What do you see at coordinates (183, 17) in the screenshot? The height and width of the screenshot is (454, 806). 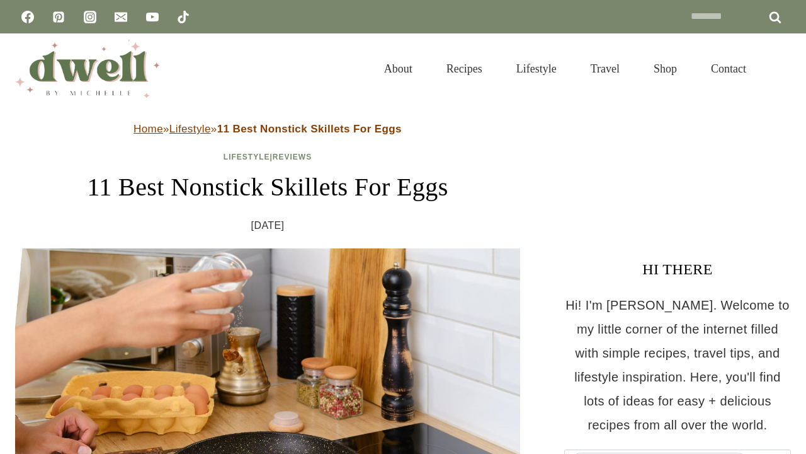 I see `a: TikTok` at bounding box center [183, 17].